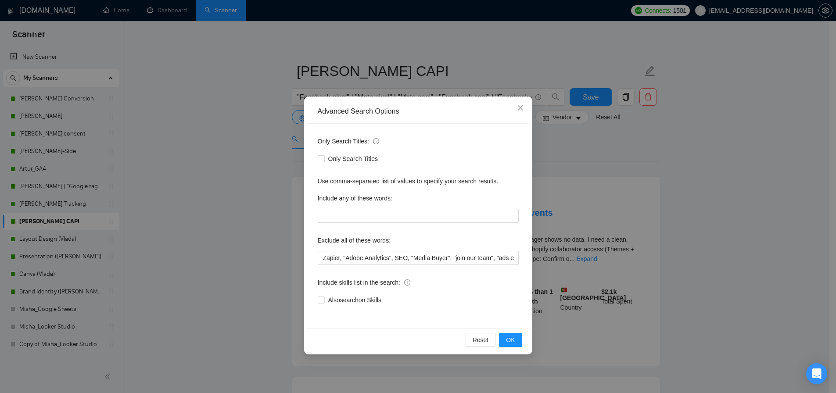 This screenshot has height=393, width=836. What do you see at coordinates (418, 111) in the screenshot?
I see `div: Advanced Search Options` at bounding box center [418, 111].